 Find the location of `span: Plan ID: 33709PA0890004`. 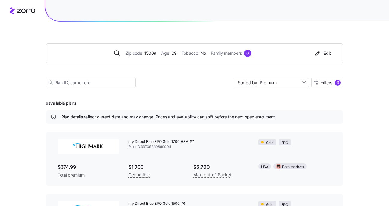

span: Plan ID: 33709PA0890004 is located at coordinates (188, 146).